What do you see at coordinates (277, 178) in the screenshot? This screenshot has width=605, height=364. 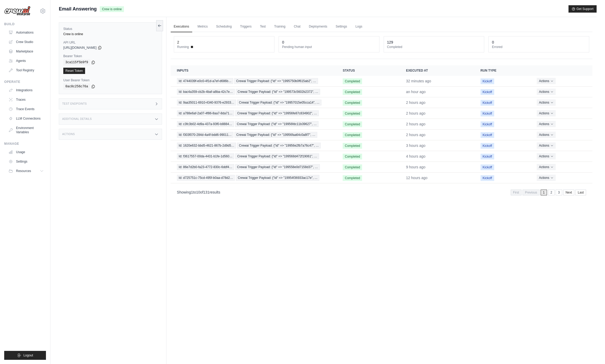 I see `span: Crewai Trigger Payload: {"id" => "19954f36933ac17e", …` at bounding box center [277, 178].